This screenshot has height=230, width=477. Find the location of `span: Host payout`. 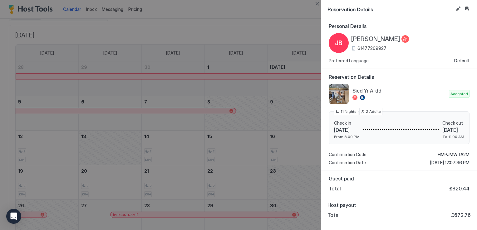

span: Host payout is located at coordinates (399, 205).